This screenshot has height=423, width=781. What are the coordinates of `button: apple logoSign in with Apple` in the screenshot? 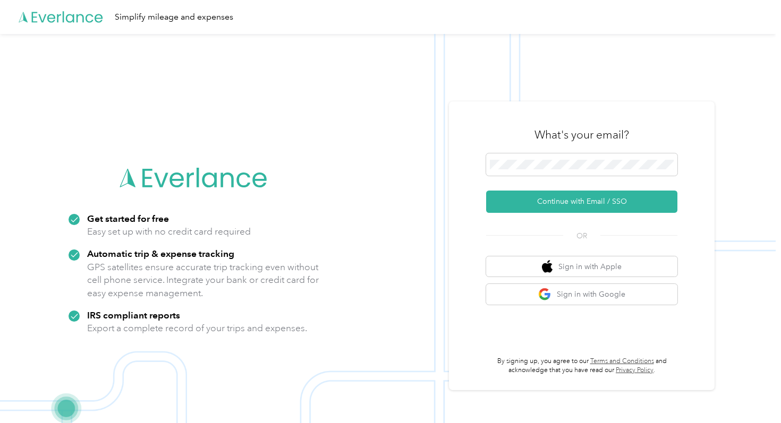 It's located at (581, 267).